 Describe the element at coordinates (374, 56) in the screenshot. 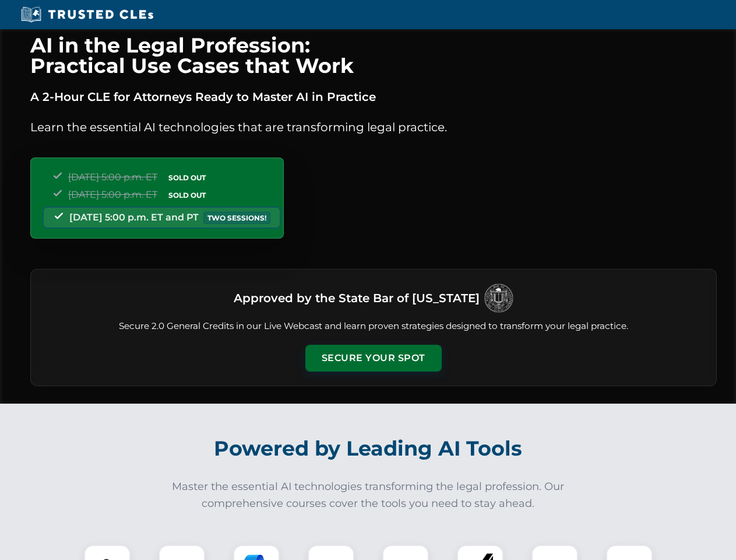

I see `h1: AI in the Legal Profession: Practical Use Cases that Work` at that location.